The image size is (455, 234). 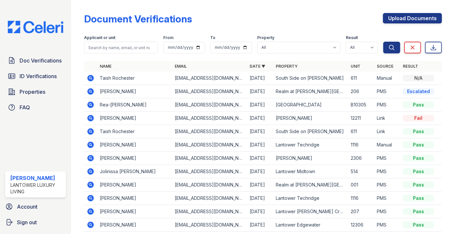 What do you see at coordinates (106, 66) in the screenshot?
I see `a: Name` at bounding box center [106, 66].